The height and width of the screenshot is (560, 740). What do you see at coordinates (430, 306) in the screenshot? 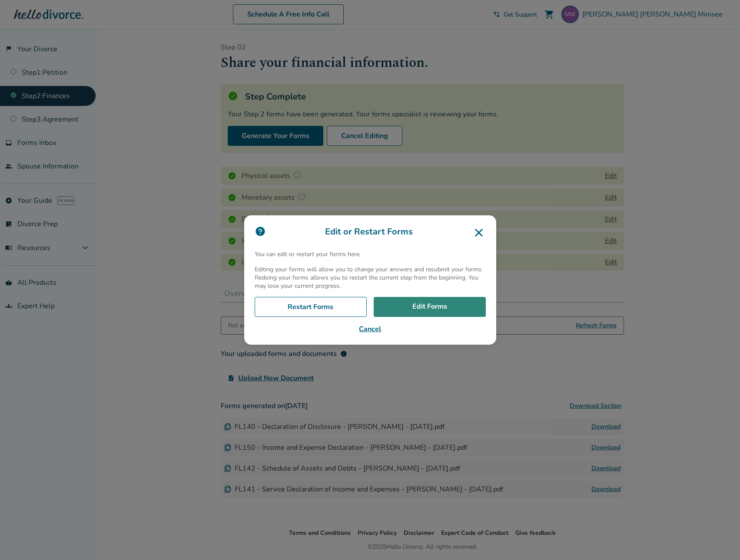
I see `a: Edit Forms` at bounding box center [430, 306].